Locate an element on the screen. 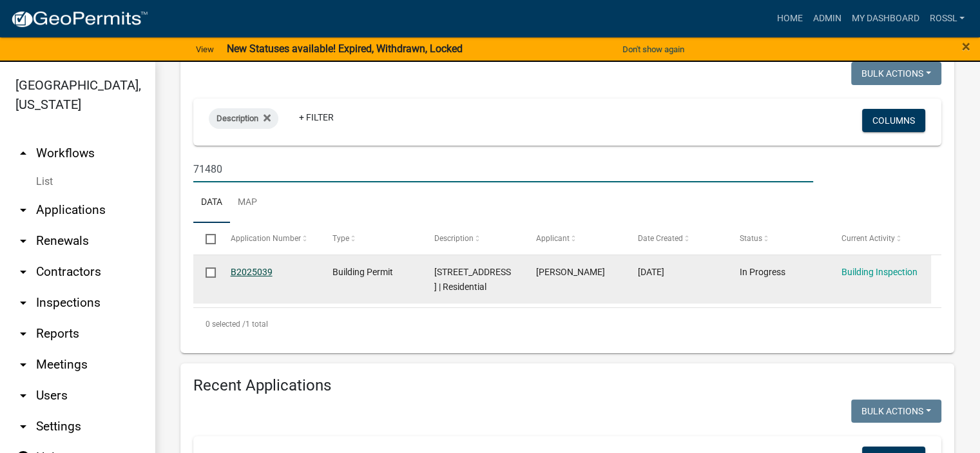 The image size is (980, 453). span: Craig J. Rosell is located at coordinates (570, 272).